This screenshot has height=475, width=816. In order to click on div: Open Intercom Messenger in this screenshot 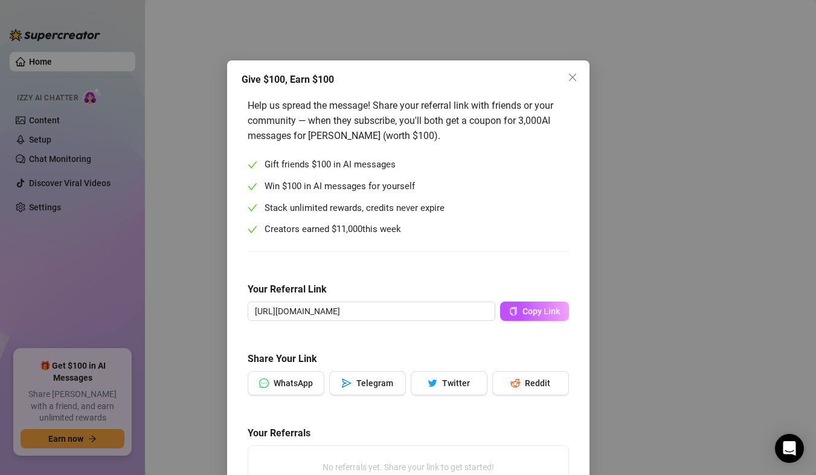, I will do `click(789, 448)`.